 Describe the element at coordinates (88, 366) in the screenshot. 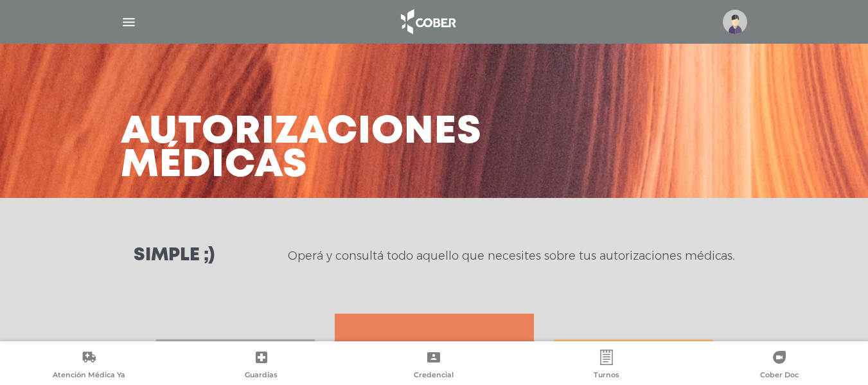

I see `a: Atención Médica Ya` at that location.